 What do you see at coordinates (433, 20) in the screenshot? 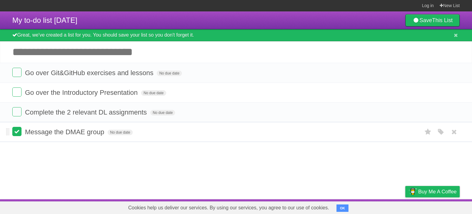
I see `a: SaveThis List` at bounding box center [433, 20].